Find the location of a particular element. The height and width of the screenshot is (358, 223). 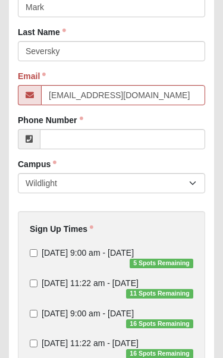

label: Sign Up Times is located at coordinates (61, 229).